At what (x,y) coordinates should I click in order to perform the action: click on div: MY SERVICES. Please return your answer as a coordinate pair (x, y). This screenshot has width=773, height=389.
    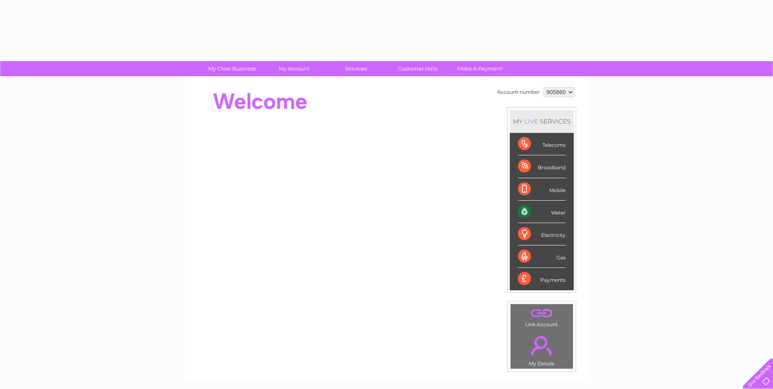
    Looking at the image, I should click on (542, 121).